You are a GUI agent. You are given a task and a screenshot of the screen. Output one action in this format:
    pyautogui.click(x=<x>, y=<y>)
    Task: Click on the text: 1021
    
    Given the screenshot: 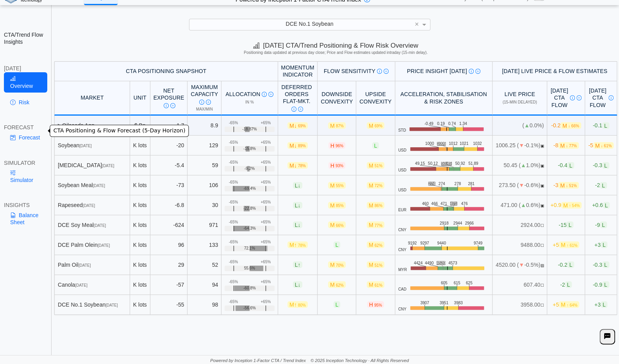 What is the action you would take?
    pyautogui.click(x=464, y=143)
    